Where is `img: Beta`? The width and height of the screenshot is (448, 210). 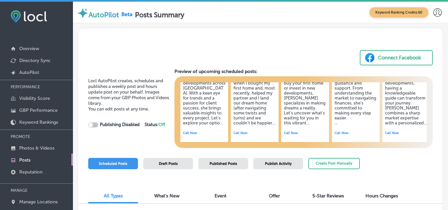 img: Beta is located at coordinates (127, 14).